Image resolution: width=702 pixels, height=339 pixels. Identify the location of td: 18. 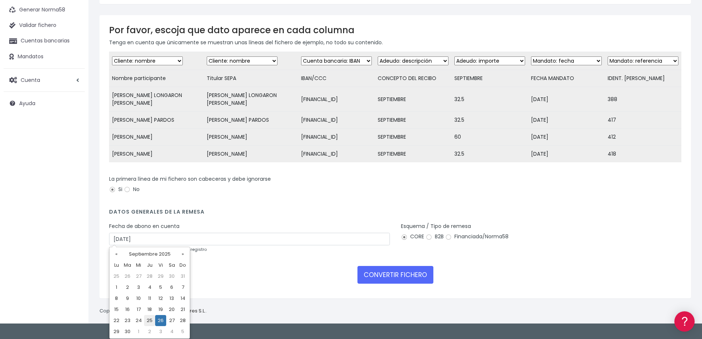
(150, 309).